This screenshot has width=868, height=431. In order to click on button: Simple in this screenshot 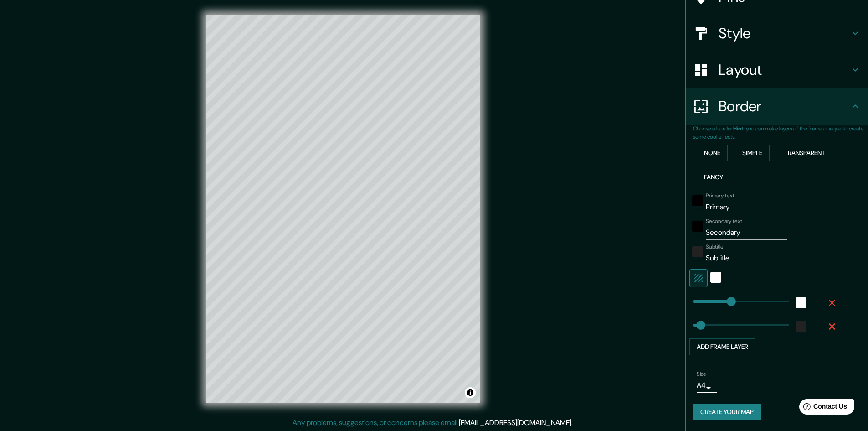, I will do `click(752, 153)`.